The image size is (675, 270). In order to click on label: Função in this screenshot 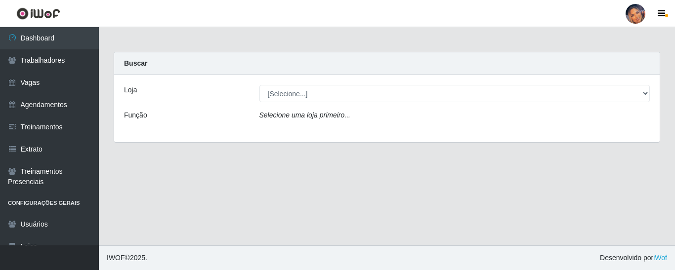, I will do `click(135, 115)`.